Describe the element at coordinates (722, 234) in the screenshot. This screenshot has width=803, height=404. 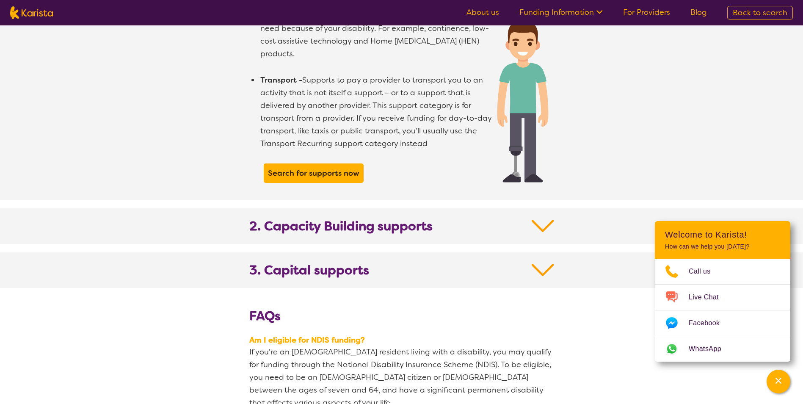
I see `h2: Welcome to Karista!` at that location.